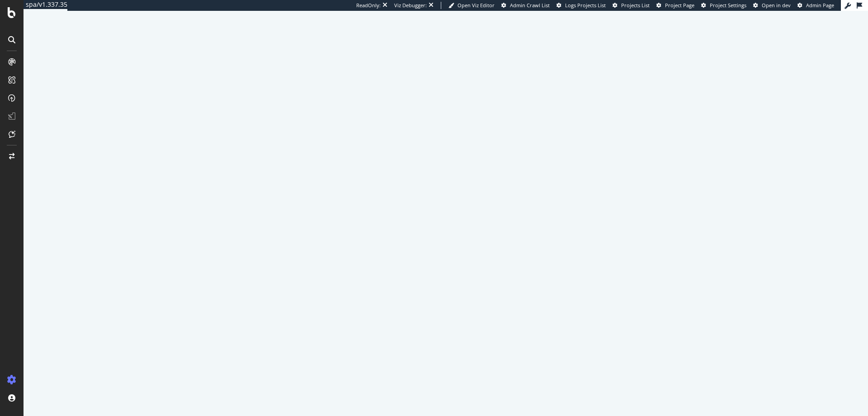  What do you see at coordinates (820, 5) in the screenshot?
I see `span: Admin Page` at bounding box center [820, 5].